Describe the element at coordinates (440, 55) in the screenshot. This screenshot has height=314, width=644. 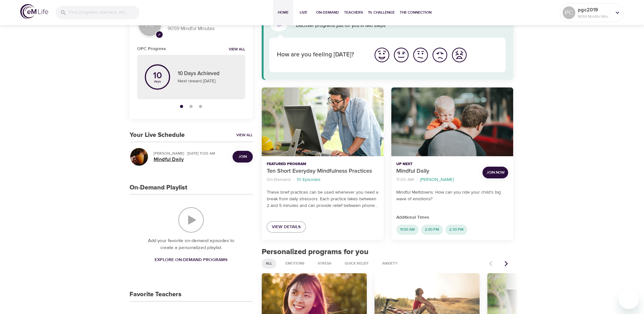
I see `button: I'm feeling bad` at that location.